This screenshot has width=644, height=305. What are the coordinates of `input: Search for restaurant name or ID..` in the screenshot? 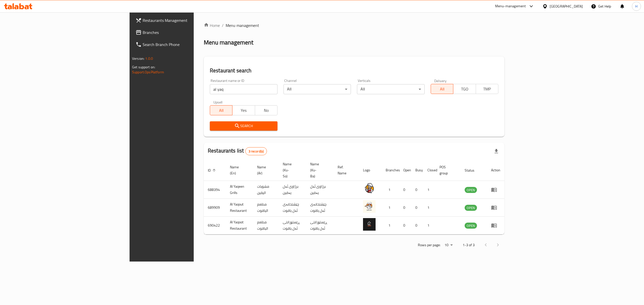 It's located at (244, 89).